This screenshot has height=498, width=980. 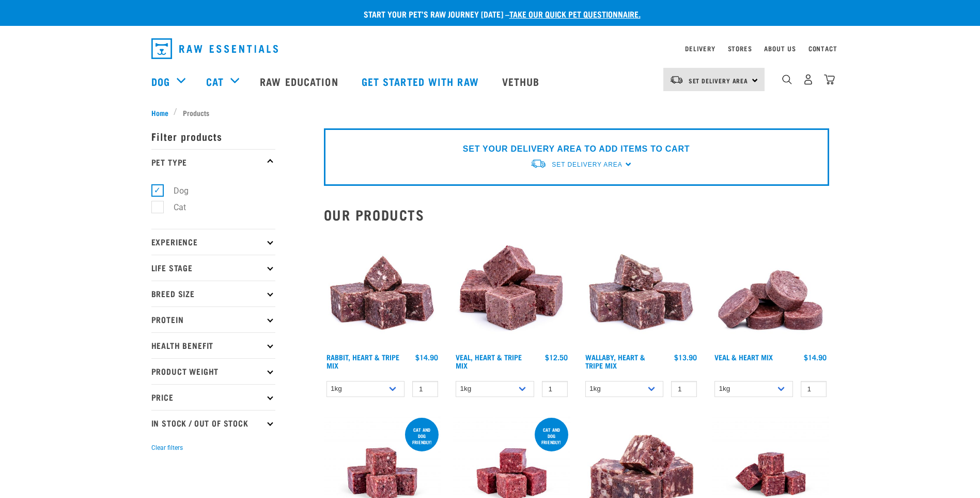 What do you see at coordinates (213, 162) in the screenshot?
I see `p: Pet Type` at bounding box center [213, 162].